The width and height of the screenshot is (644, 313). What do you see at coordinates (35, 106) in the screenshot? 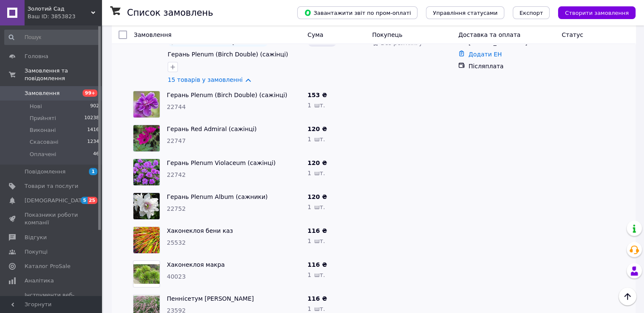
I see `span: Нові` at bounding box center [35, 106].